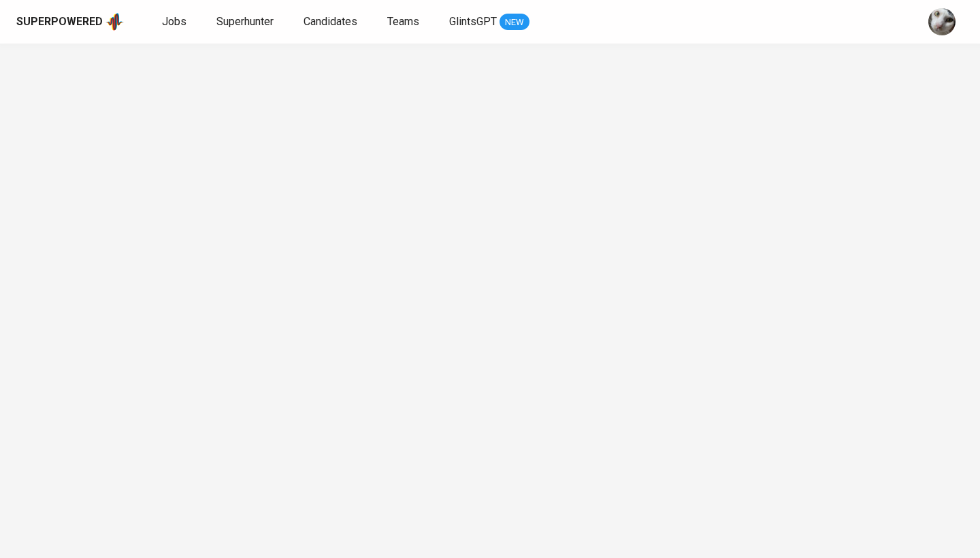  I want to click on span: Superhunter, so click(245, 21).